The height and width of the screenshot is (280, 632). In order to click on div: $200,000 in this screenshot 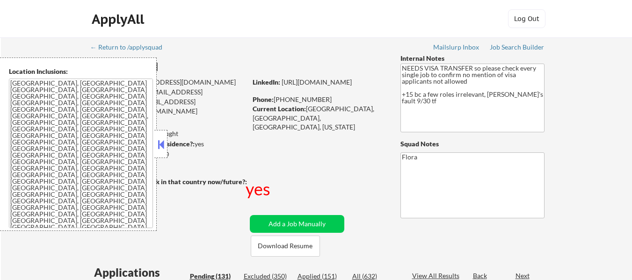, I will do `click(169, 154)`.